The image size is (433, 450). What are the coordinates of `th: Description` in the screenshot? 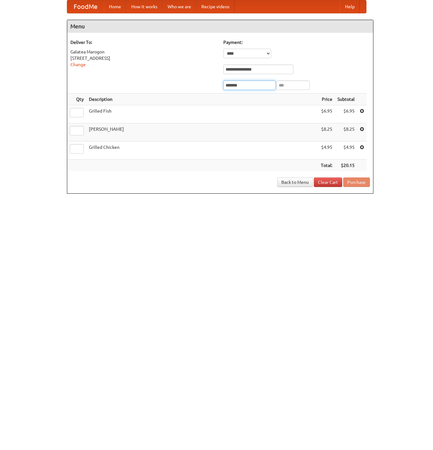 It's located at (202, 99).